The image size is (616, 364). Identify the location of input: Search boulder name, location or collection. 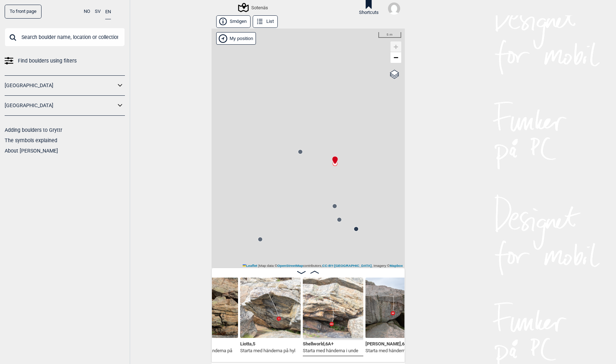
(65, 37).